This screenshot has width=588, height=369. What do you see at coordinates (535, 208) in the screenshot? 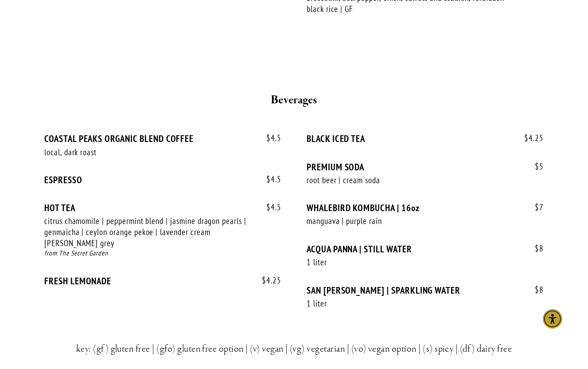
I see `span: 7` at bounding box center [535, 208].